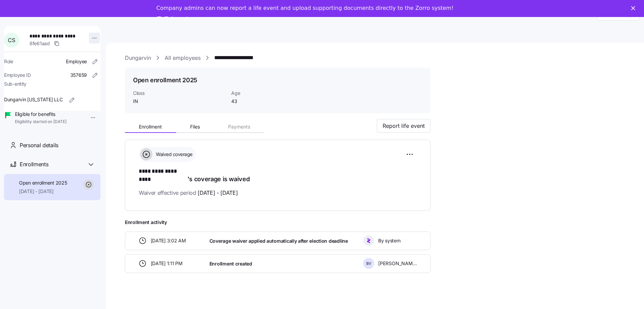  I want to click on span: Personal details, so click(39, 145).